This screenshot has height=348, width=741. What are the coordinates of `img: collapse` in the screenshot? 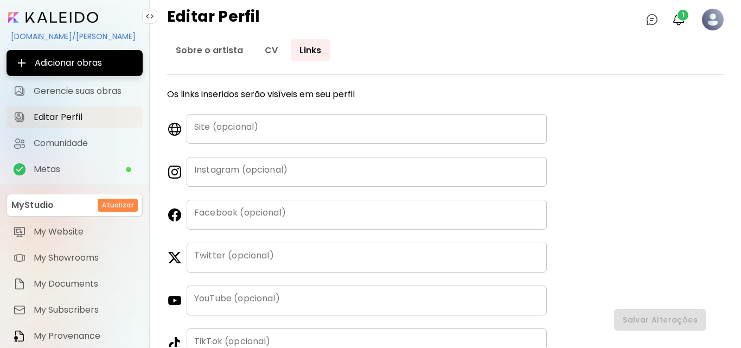 It's located at (150, 16).